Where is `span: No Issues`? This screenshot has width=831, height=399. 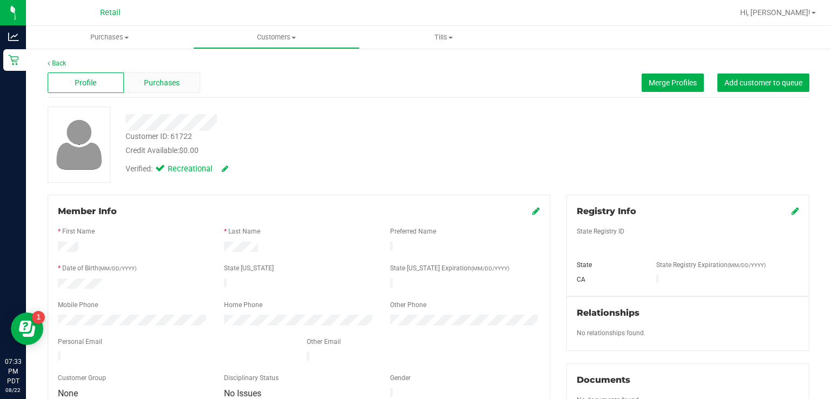 span: No Issues is located at coordinates (242, 393).